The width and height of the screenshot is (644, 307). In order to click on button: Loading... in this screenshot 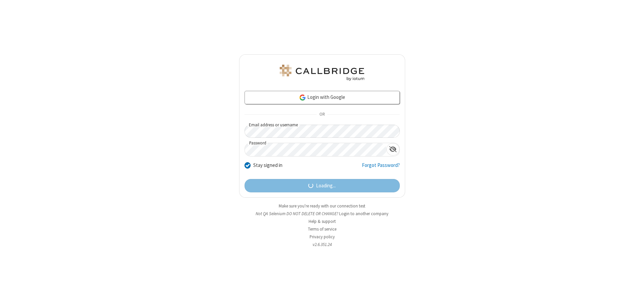, I will do `click(322, 186)`.